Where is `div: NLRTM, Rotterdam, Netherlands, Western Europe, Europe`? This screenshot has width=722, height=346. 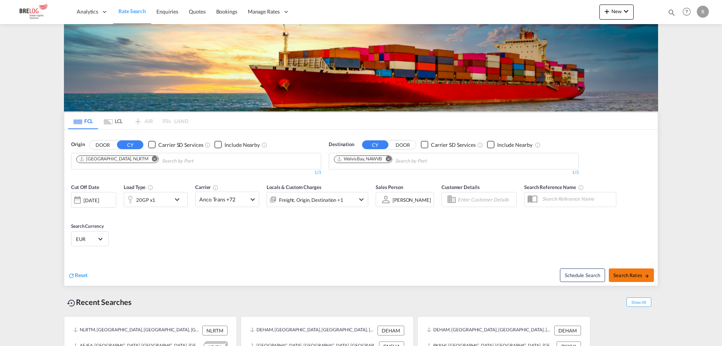 div: NLRTM, Rotterdam, Netherlands, Western Europe, Europe is located at coordinates (137, 330).